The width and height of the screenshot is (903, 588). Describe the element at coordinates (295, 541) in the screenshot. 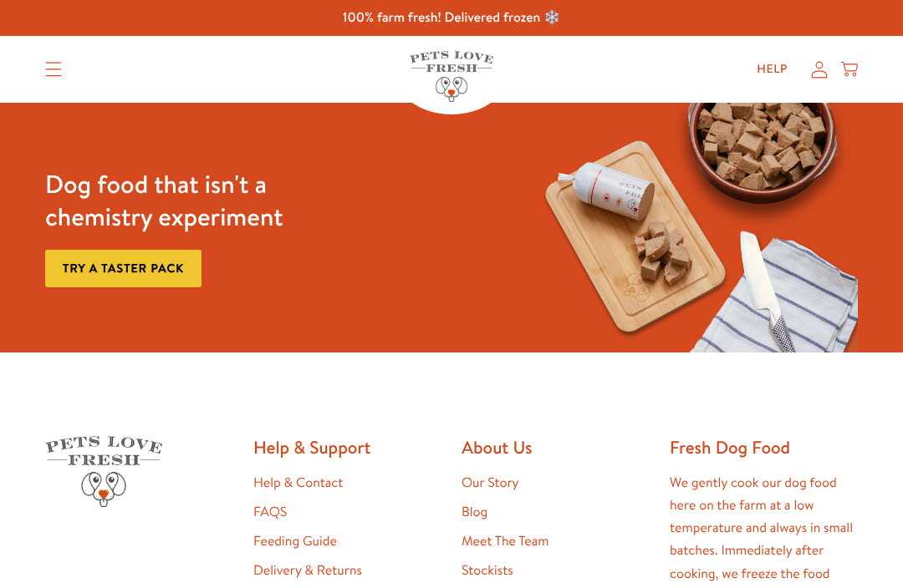

I see `a: Feeding Guide` at that location.